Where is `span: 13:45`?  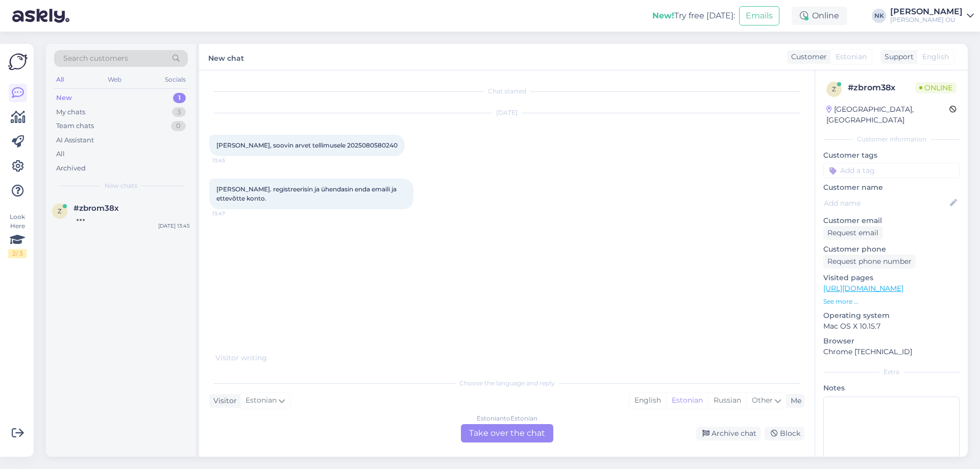 span: 13:45 is located at coordinates (231, 160).